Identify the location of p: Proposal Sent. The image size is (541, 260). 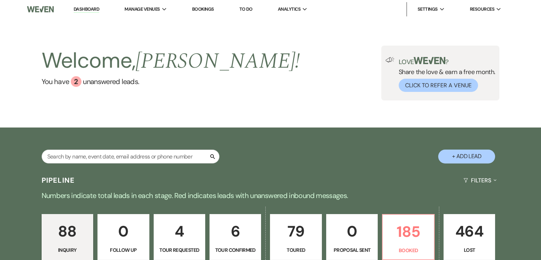
(352, 250).